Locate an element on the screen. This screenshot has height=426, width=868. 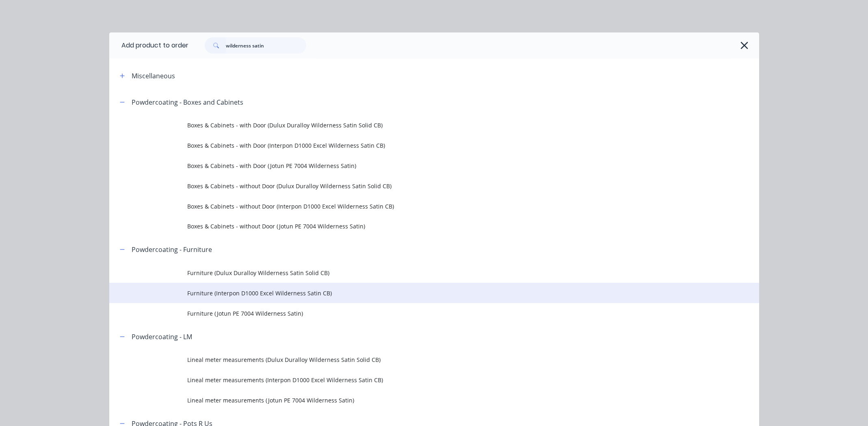
input: Search... is located at coordinates (266, 45).